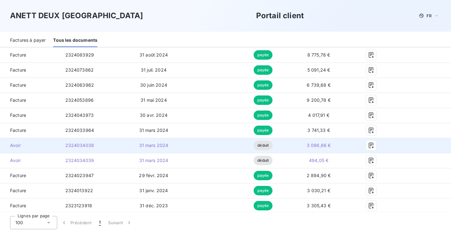  I want to click on span: 3 305,43 €, so click(318, 205).